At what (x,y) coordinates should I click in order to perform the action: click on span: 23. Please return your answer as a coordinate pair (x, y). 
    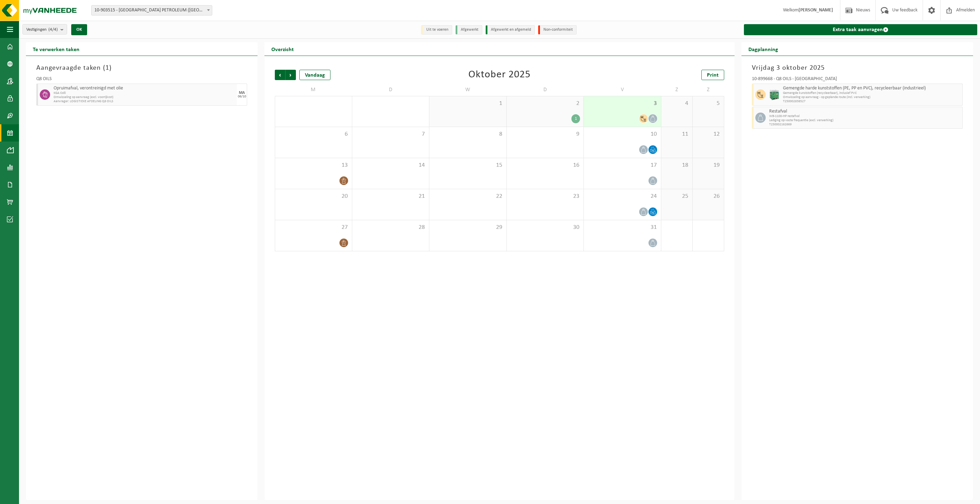
    Looking at the image, I should click on (545, 197).